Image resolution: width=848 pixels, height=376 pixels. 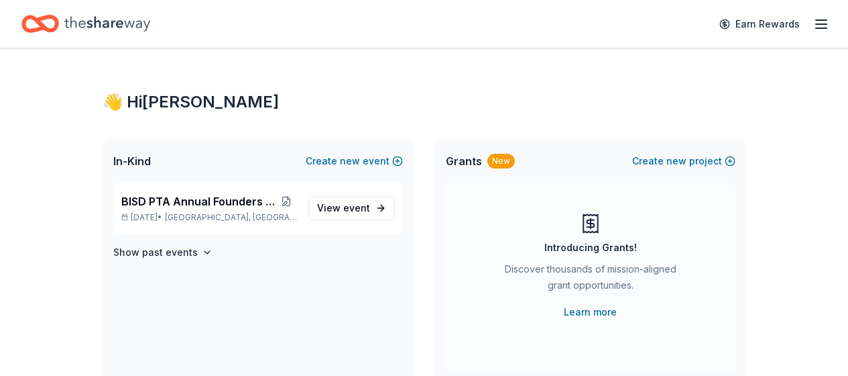 I want to click on button: Show past events, so click(x=163, y=252).